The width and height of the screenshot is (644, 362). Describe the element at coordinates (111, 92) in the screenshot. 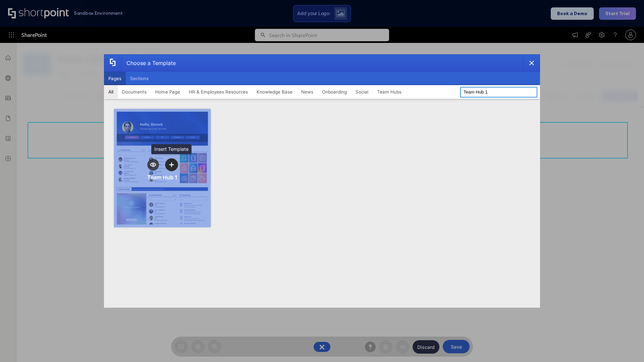

I see `button: All` at that location.